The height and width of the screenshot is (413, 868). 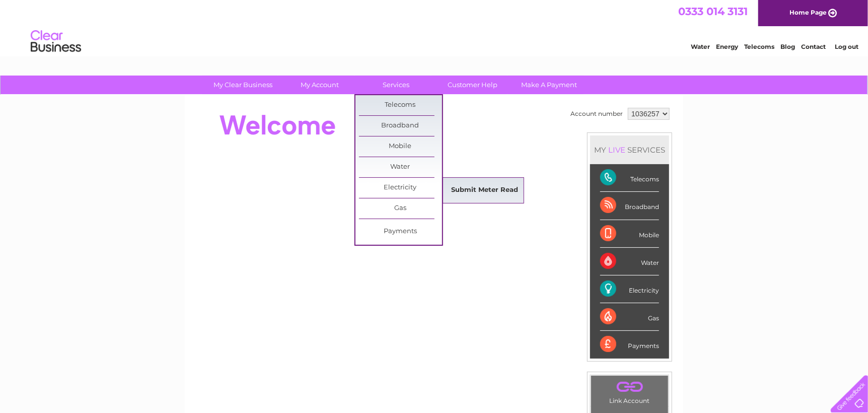 I want to click on div: MY SERVICES, so click(x=629, y=149).